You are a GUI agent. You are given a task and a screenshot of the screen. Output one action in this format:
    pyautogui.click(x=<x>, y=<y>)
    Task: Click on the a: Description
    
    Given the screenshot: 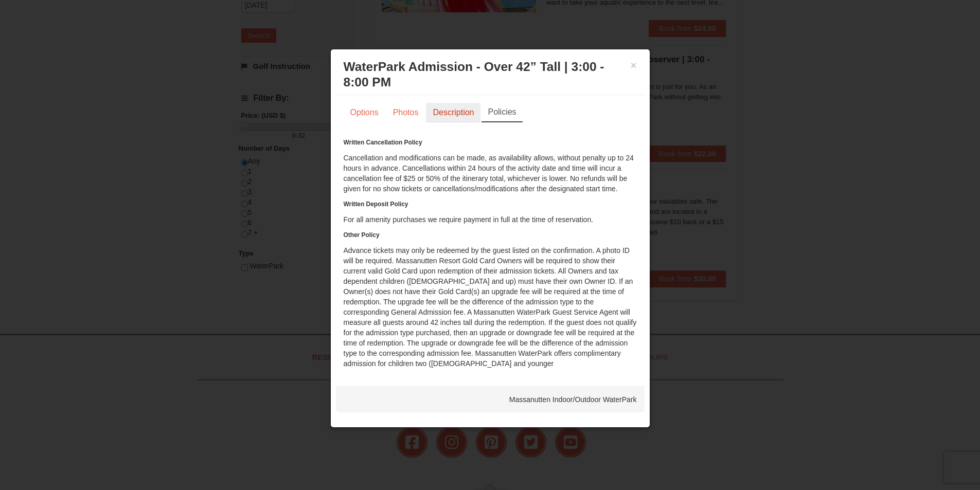 What is the action you would take?
    pyautogui.click(x=453, y=112)
    